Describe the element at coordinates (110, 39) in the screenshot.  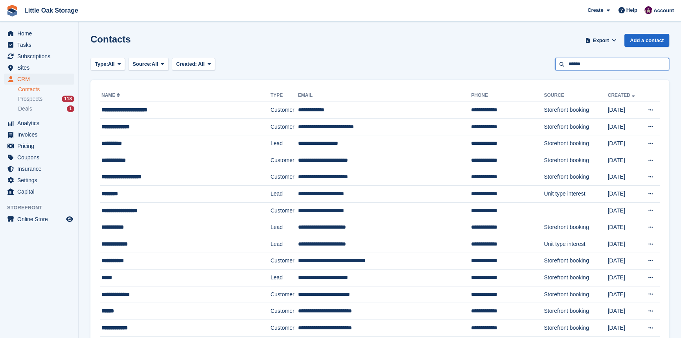
I see `h1: Contacts` at that location.